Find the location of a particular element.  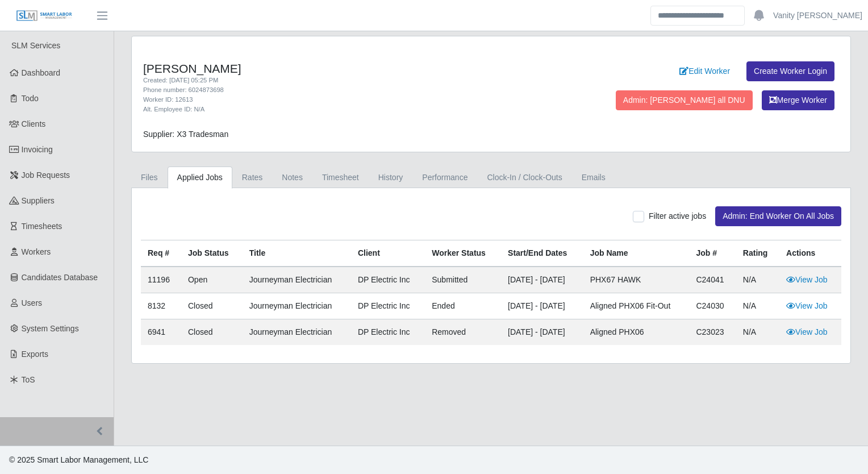

a: Applied Jobs is located at coordinates (200, 178).